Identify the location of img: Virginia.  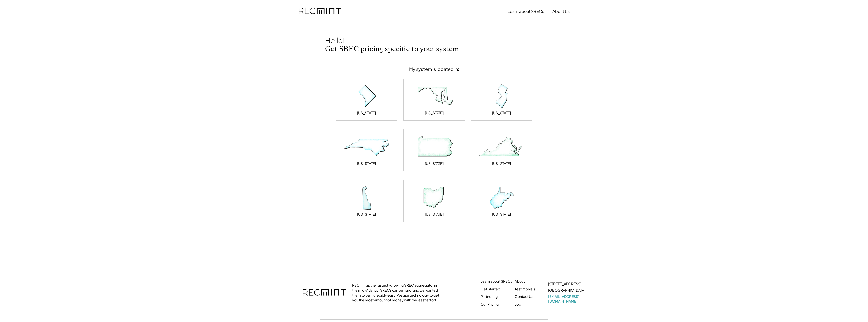
(501, 148).